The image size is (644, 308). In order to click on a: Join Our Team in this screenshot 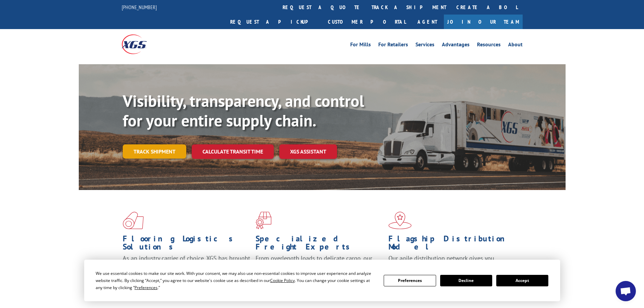, I will do `click(483, 22)`.